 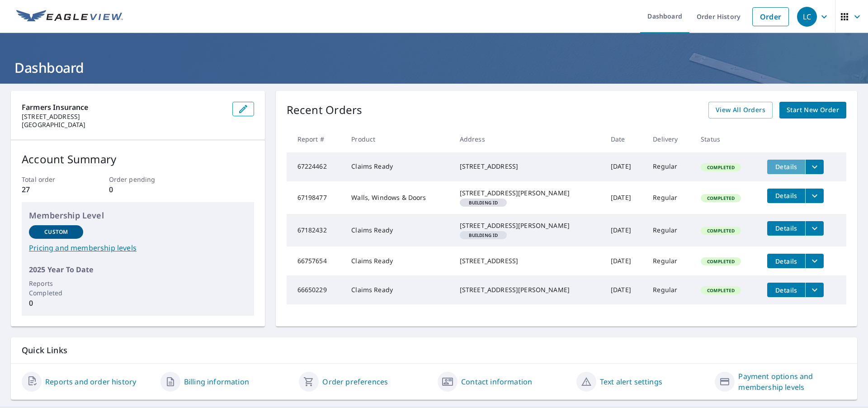 What do you see at coordinates (669, 139) in the screenshot?
I see `th: Delivery` at bounding box center [669, 139].